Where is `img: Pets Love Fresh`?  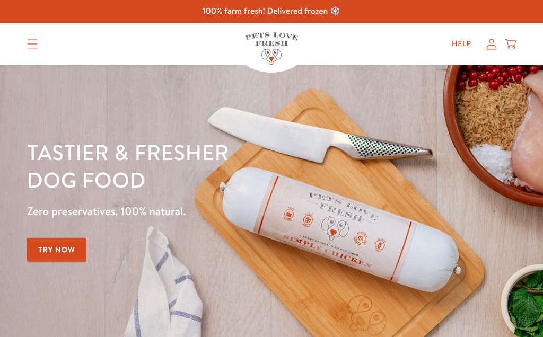
img: Pets Love Fresh is located at coordinates (272, 48).